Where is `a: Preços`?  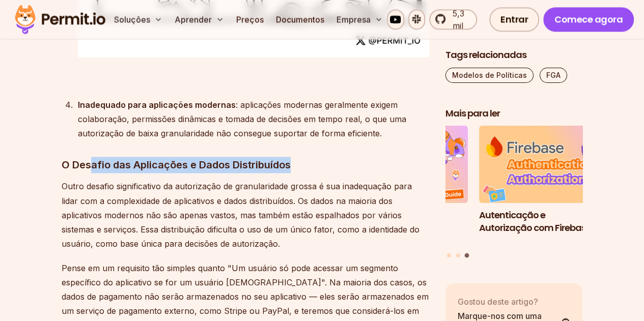
a: Preços is located at coordinates (250, 19).